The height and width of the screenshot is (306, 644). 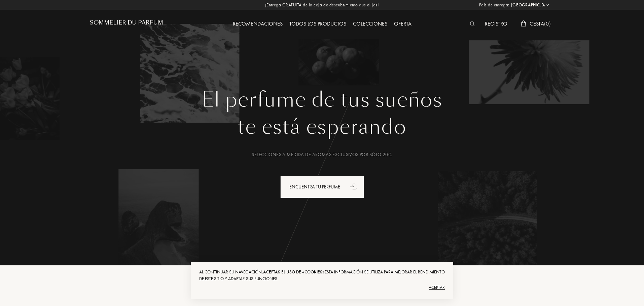 I want to click on div: Aceptar, so click(x=322, y=288).